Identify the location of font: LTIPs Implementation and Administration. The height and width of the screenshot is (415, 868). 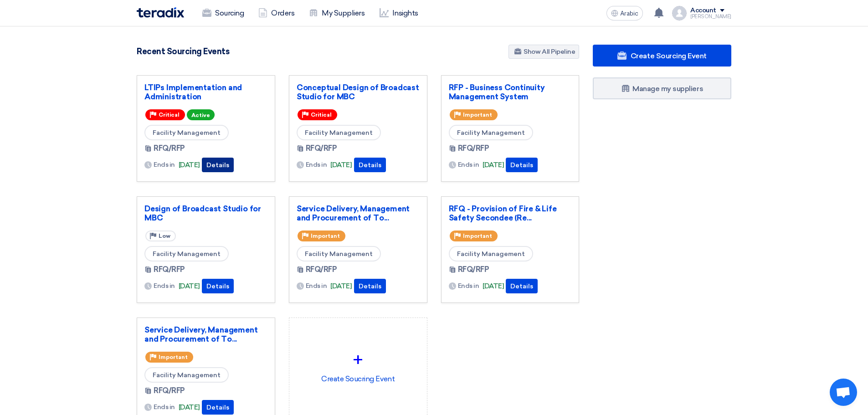
(193, 92).